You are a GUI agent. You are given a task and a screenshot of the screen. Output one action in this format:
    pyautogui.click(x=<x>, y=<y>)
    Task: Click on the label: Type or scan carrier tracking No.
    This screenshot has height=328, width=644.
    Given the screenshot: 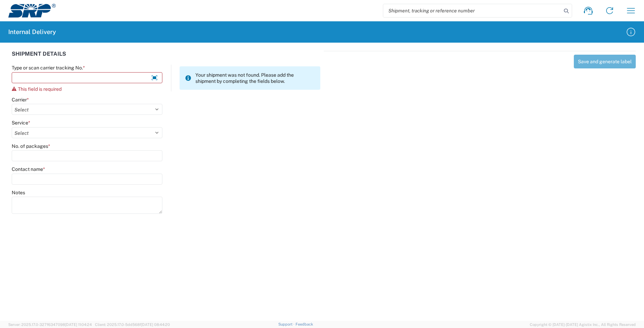 What is the action you would take?
    pyautogui.click(x=48, y=68)
    